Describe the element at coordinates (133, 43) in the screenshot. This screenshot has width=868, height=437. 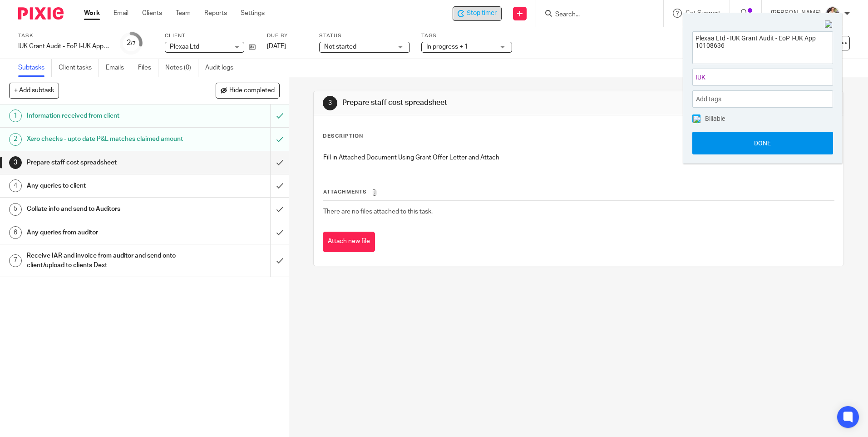
I see `small: /7` at that location.